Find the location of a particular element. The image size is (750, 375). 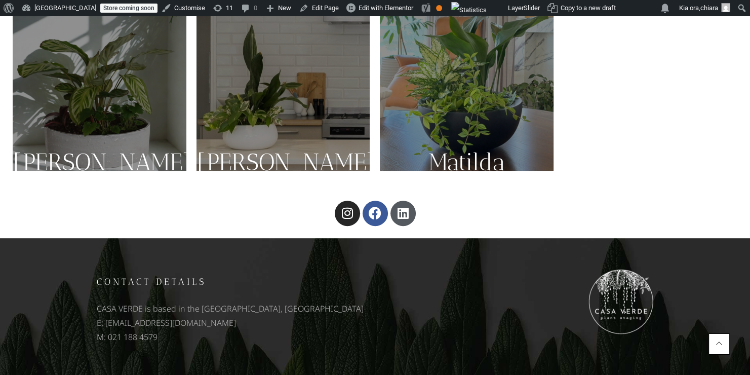

div: OK is located at coordinates (439, 8).